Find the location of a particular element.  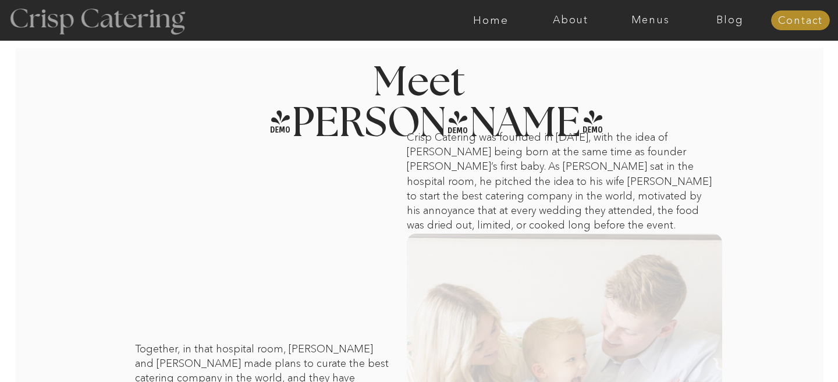

a: Home is located at coordinates (490, 20).